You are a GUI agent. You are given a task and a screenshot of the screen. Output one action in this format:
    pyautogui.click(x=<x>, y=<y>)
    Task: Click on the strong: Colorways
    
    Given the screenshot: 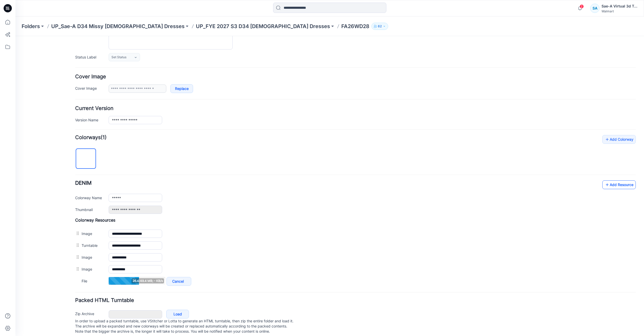 What is the action you would take?
    pyautogui.click(x=72, y=101)
    